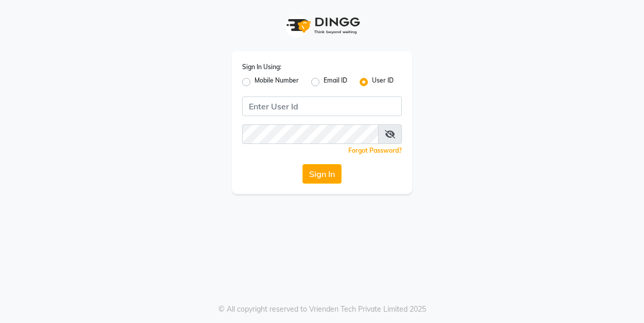 The image size is (644, 323). What do you see at coordinates (276, 82) in the screenshot?
I see `label: Mobile Number` at bounding box center [276, 82].